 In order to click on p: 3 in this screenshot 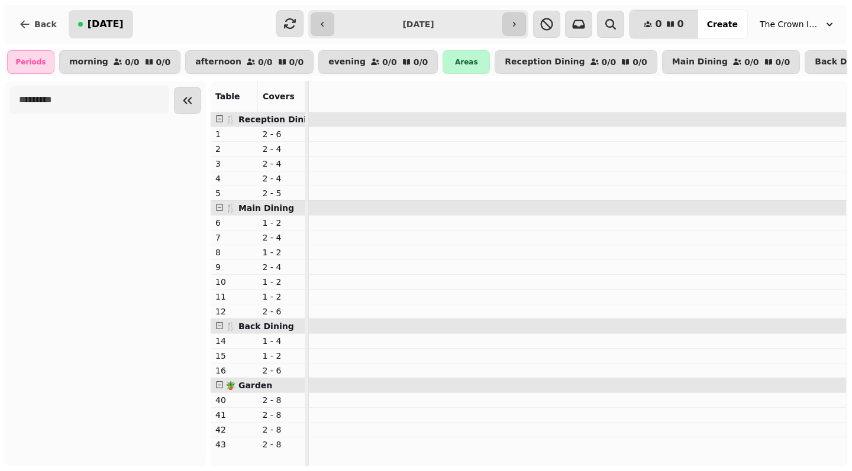, I will do `click(234, 164)`.